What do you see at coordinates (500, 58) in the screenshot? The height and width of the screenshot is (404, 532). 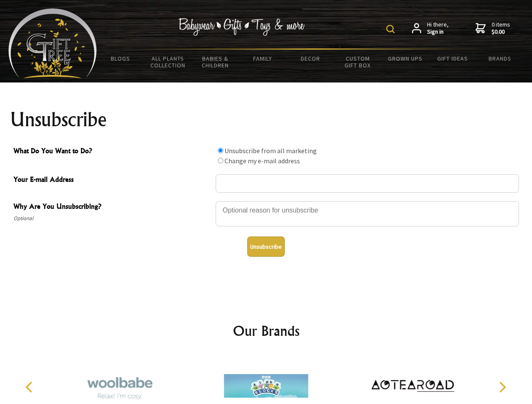 I see `a: Brands` at bounding box center [500, 58].